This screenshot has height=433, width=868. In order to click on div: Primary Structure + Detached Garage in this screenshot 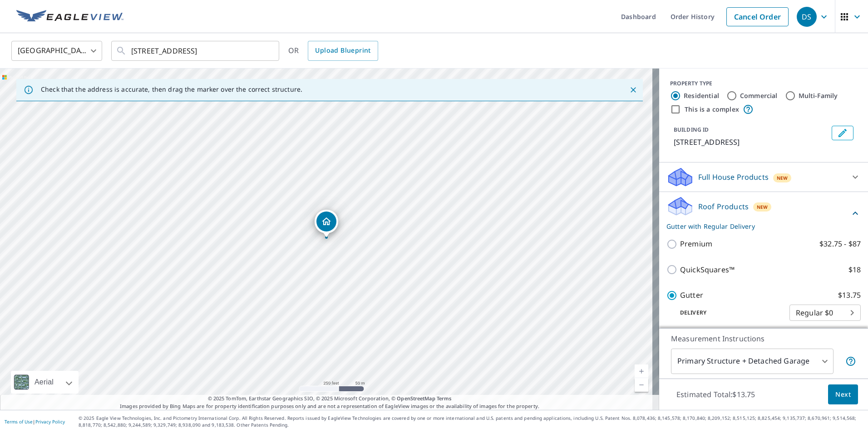, I will do `click(753, 361)`.